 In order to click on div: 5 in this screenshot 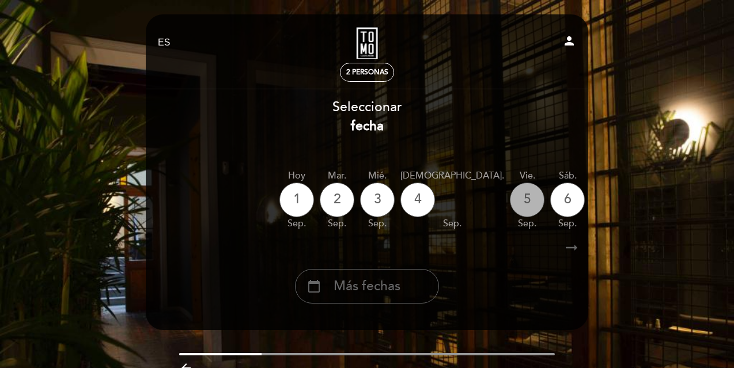, I will do `click(527, 200)`.